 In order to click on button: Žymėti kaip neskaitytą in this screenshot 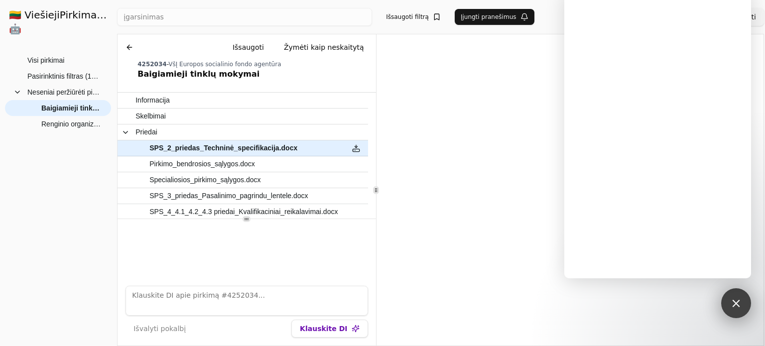, I will do `click(324, 47)`.